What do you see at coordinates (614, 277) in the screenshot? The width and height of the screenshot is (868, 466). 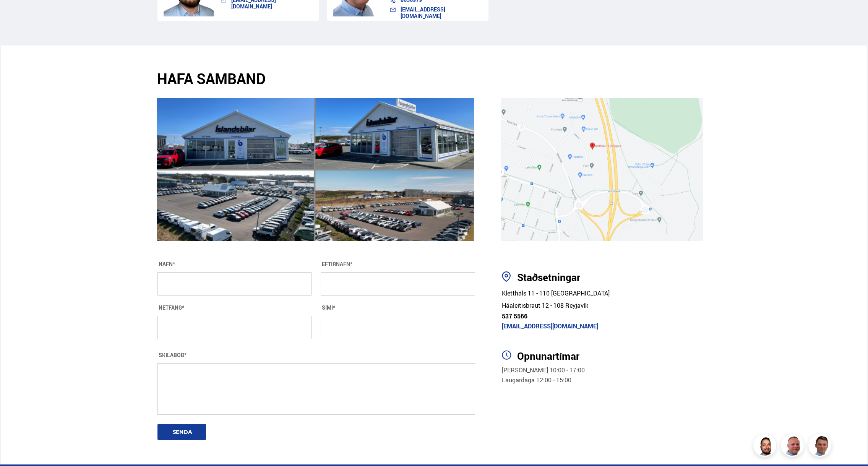 I see `div: Staðsetningar` at bounding box center [614, 277].